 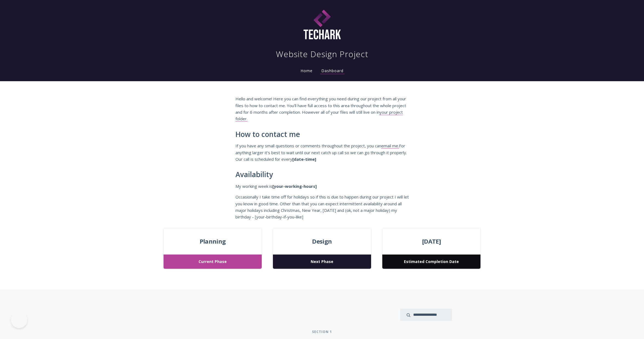 I want to click on strong: [your-working-hours], so click(x=294, y=186).